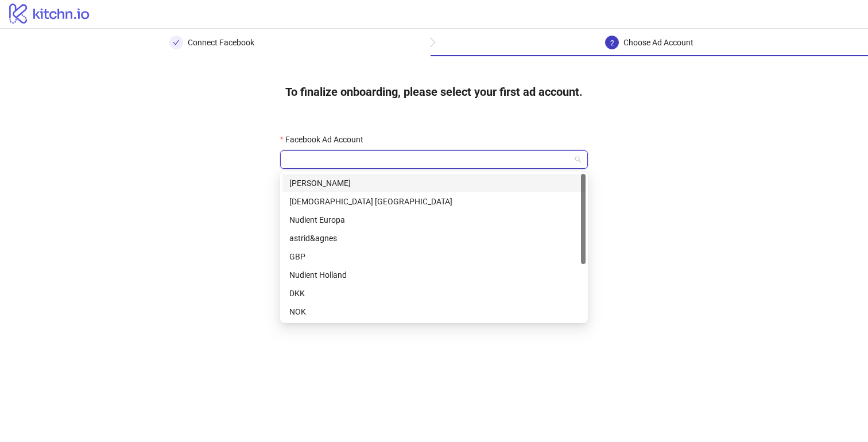 This screenshot has width=868, height=442. What do you see at coordinates (176, 42) in the screenshot?
I see `span: check` at bounding box center [176, 42].